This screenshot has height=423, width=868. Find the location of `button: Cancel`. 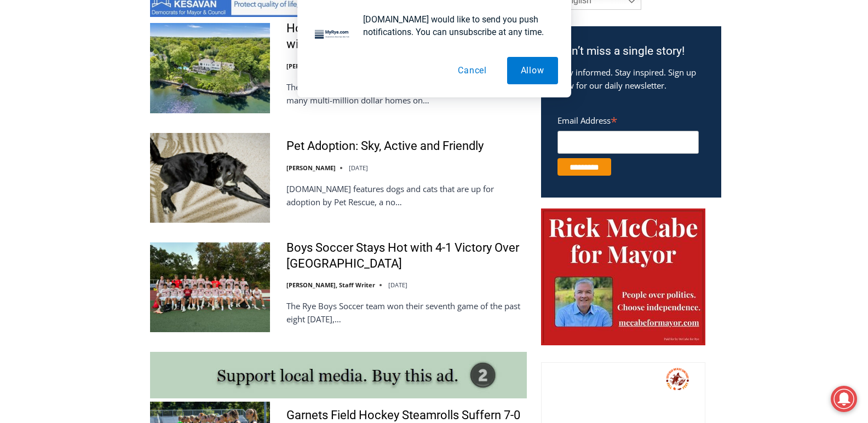

button: Cancel is located at coordinates (472, 71).